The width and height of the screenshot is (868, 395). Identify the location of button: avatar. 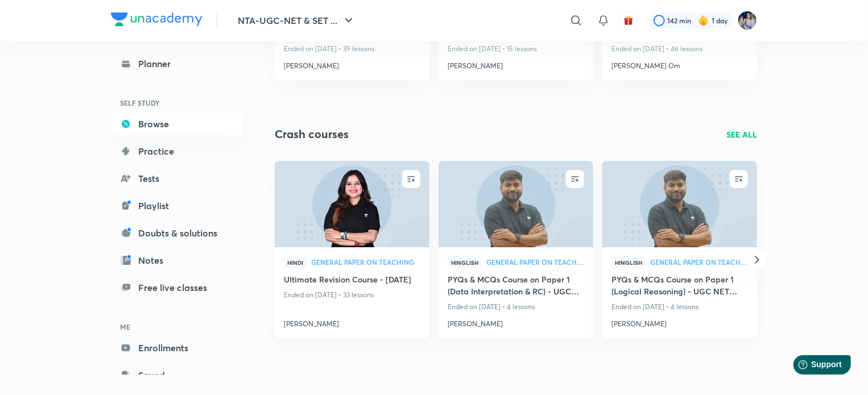
(628, 21).